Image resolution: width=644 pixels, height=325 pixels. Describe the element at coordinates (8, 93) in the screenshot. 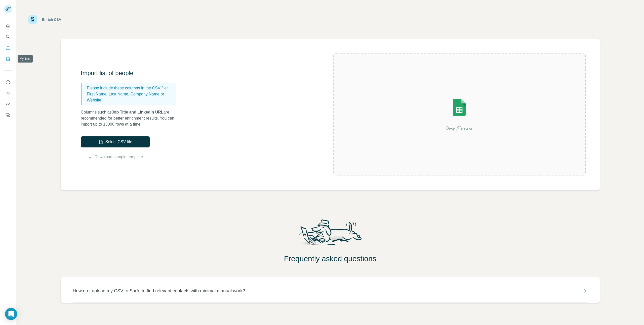

I see `button: Use Surfe API` at that location.